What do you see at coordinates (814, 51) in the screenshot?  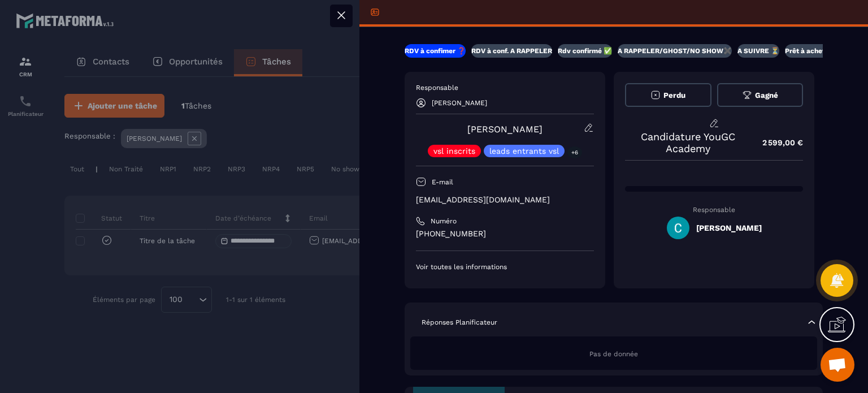 I see `p: Prêt à acheter 🎰` at bounding box center [814, 51].